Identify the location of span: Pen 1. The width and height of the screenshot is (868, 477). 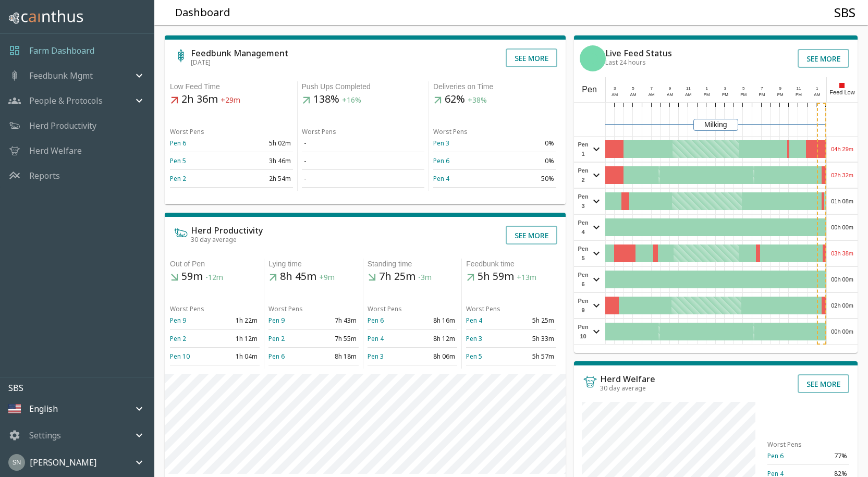
(583, 149).